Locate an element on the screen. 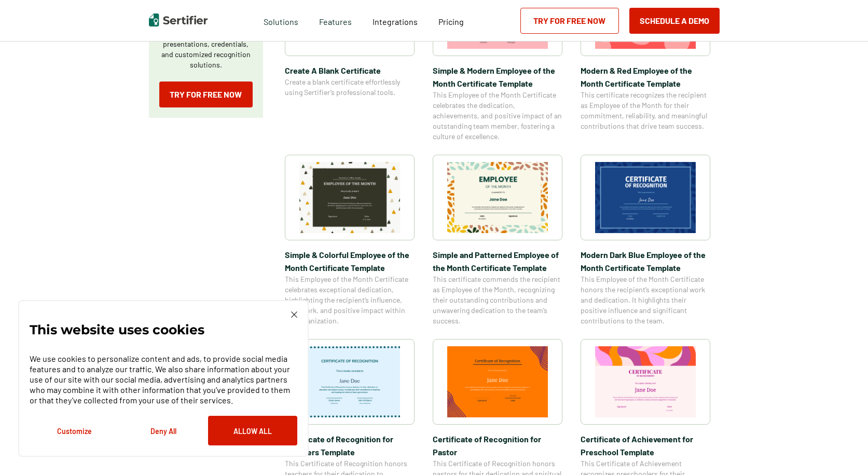 This screenshot has height=475, width=868. p: Create a blank certificate with Sertifier for professional presentations, credentials, and custom... is located at coordinates (206, 44).